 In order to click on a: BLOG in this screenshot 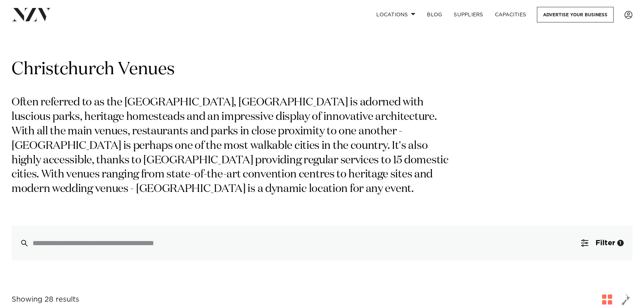, I will do `click(434, 14)`.